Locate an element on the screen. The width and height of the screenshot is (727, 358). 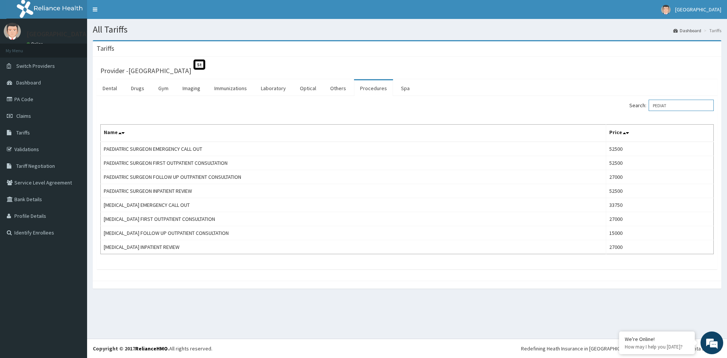
div: We're Online! is located at coordinates (657, 339).